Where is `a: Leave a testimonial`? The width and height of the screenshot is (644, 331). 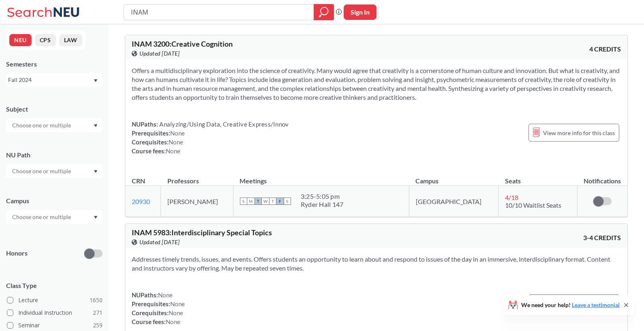
a: Leave a testimonial is located at coordinates (595, 305).